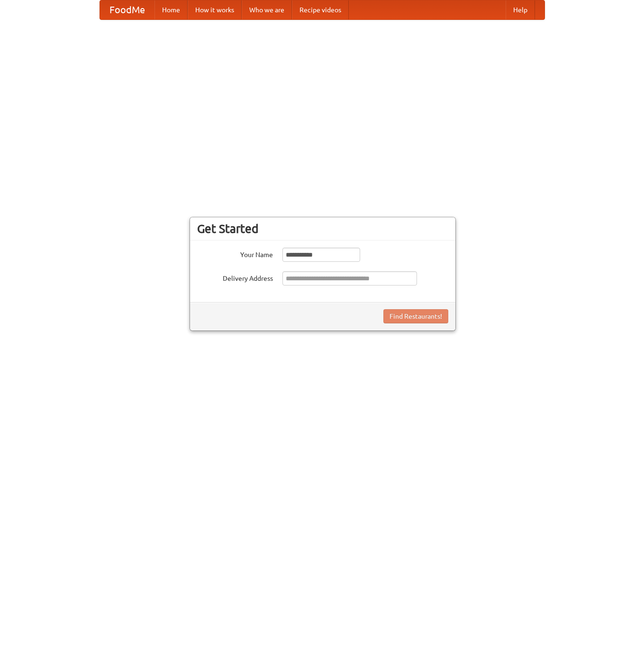  Describe the element at coordinates (127, 10) in the screenshot. I see `a: FoodMe` at that location.